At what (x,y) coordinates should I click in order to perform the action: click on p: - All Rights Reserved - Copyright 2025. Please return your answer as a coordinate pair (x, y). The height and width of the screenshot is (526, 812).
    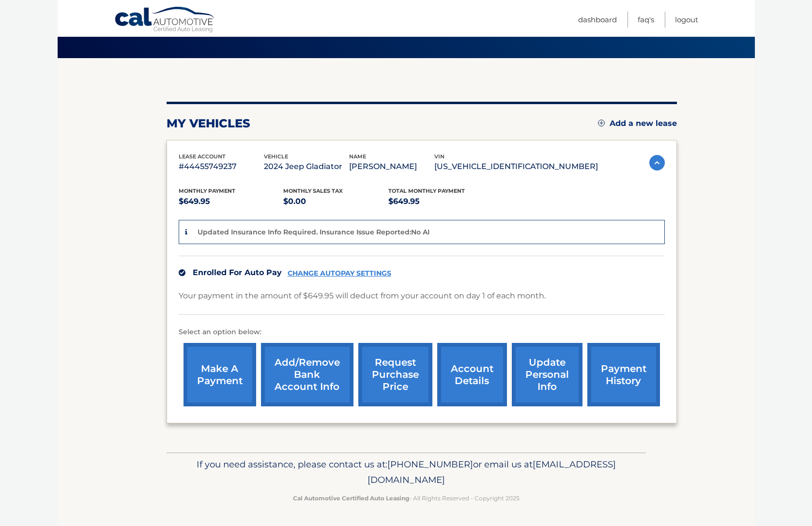
    Looking at the image, I should click on (407, 498).